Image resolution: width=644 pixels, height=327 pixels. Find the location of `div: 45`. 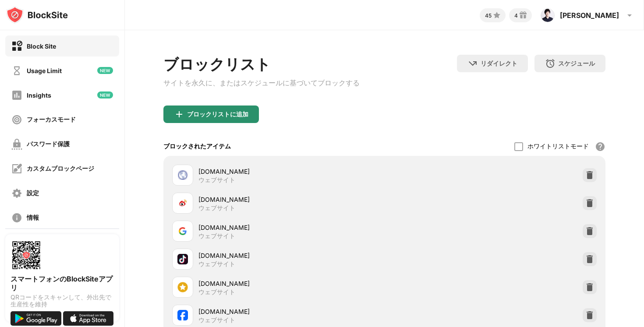

div: 45 is located at coordinates (488, 16).